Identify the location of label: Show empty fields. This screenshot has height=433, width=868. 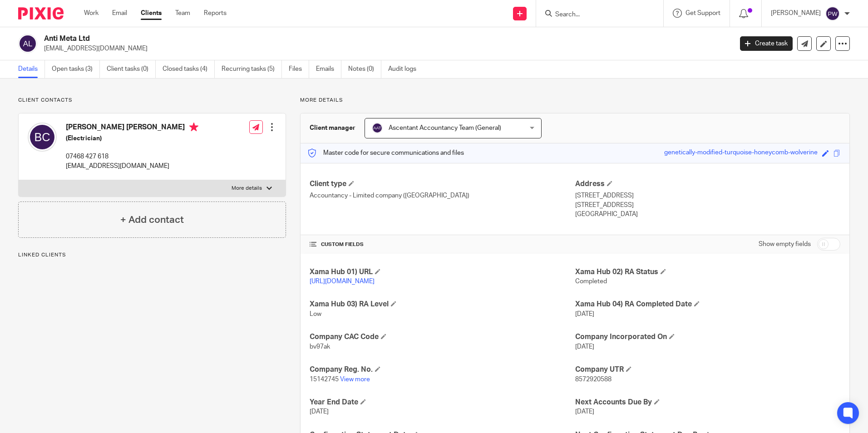
(785, 244).